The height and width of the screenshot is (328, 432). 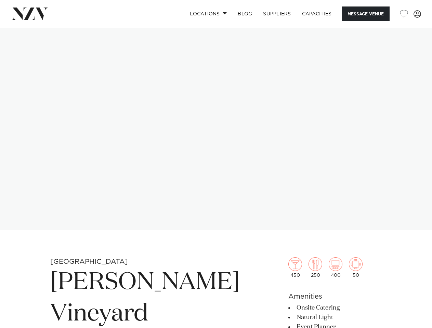 I want to click on div: 250, so click(x=315, y=268).